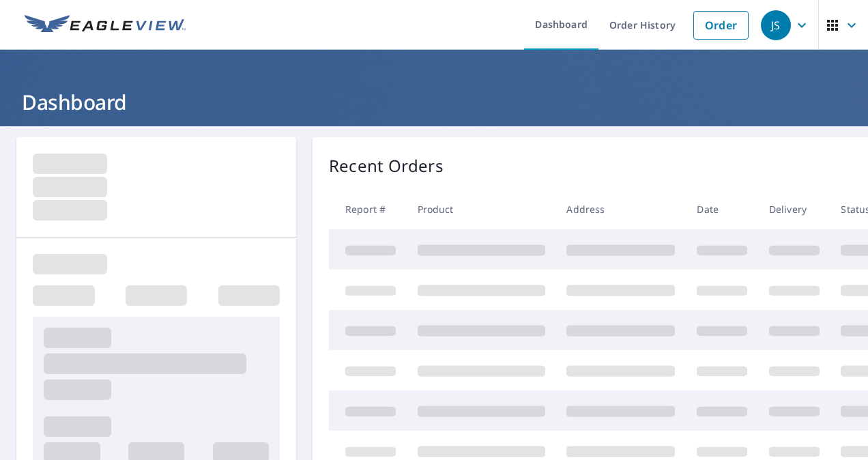 Image resolution: width=868 pixels, height=460 pixels. What do you see at coordinates (387, 166) in the screenshot?
I see `p: Recent Orders` at bounding box center [387, 166].